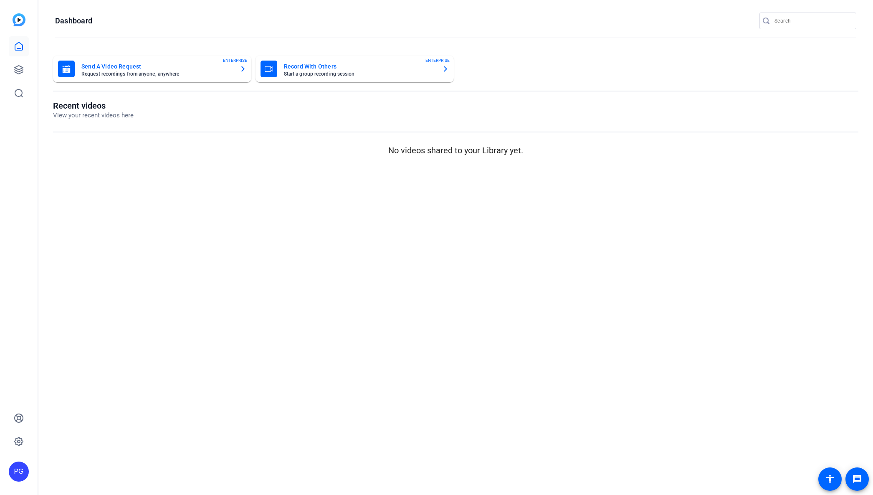 This screenshot has height=495, width=873. Describe the element at coordinates (830, 479) in the screenshot. I see `mat-icon: accessibility` at that location.